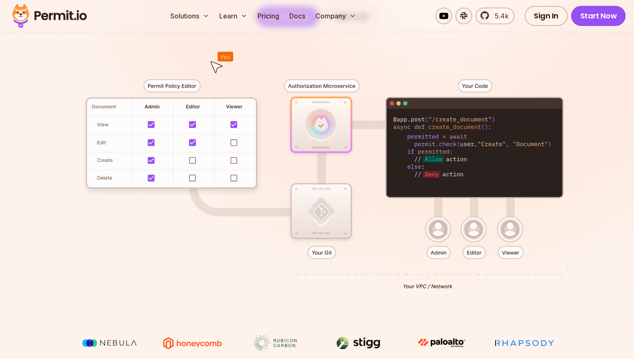  Describe the element at coordinates (49, 16) in the screenshot. I see `img: Permit logo` at that location.